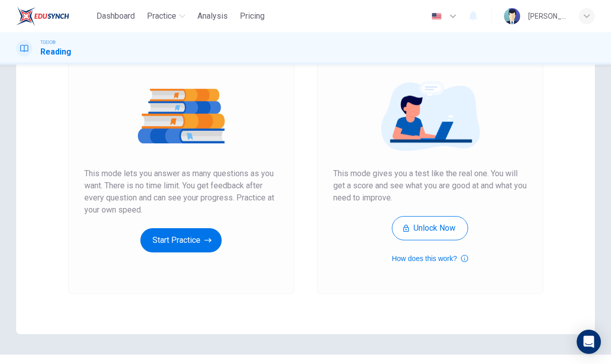 The width and height of the screenshot is (611, 364). What do you see at coordinates (116, 17) in the screenshot?
I see `button: Dashboard` at bounding box center [116, 17].